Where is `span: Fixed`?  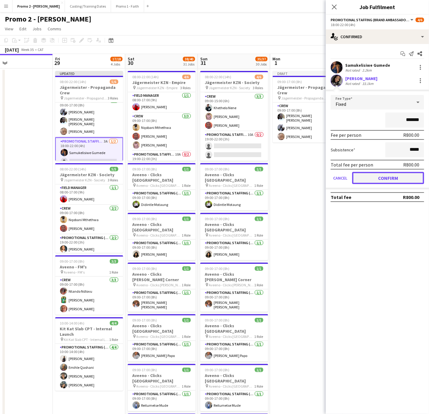
span: Fixed is located at coordinates (341, 104).